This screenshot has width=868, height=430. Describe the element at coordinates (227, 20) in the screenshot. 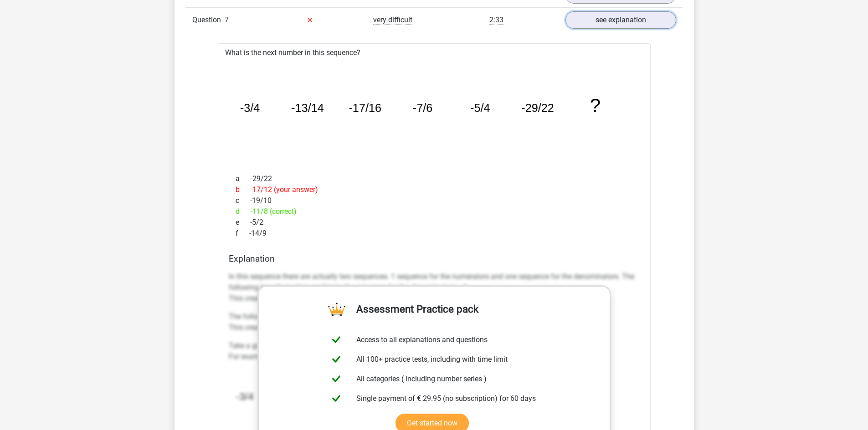

I see `span: 7` at that location.